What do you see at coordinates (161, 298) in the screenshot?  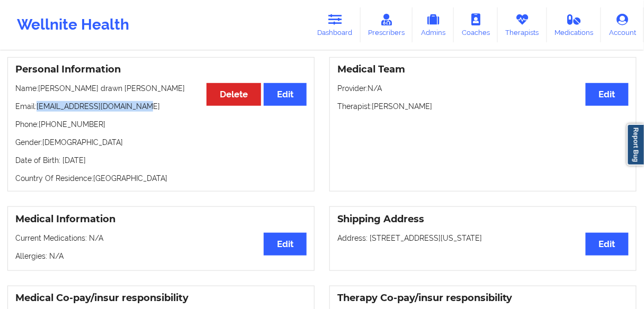 I see `h3: Medical Co-pay/insur responsibility` at bounding box center [161, 298].